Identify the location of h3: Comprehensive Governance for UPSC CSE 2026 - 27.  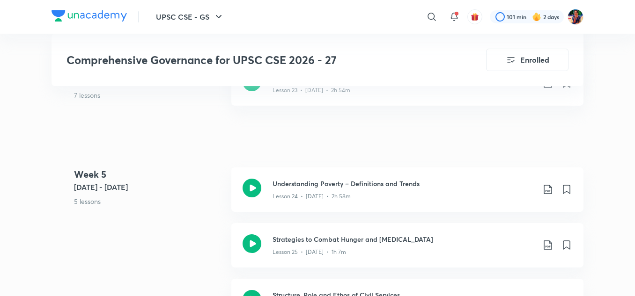
(249, 60).